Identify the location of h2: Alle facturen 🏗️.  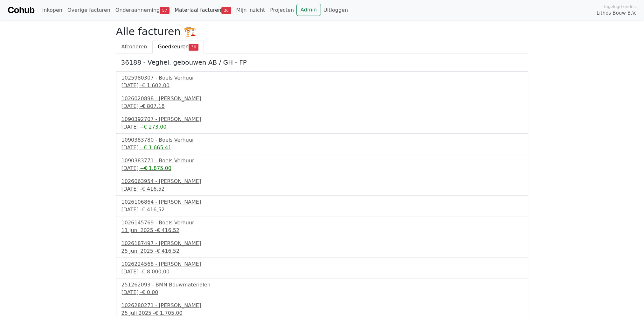
(322, 31).